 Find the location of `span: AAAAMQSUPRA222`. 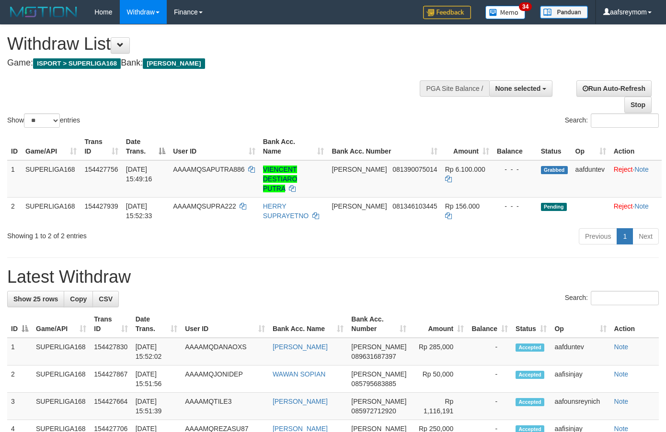

span: AAAAMQSUPRA222 is located at coordinates (204, 206).